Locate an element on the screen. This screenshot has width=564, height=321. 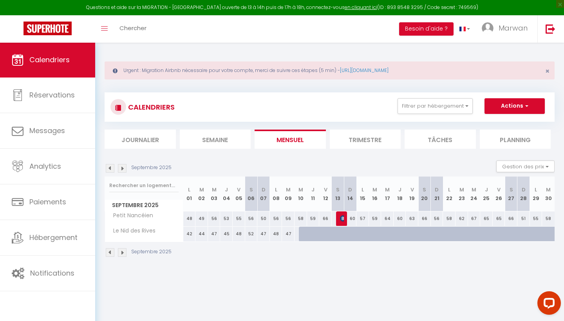
a: en cliquant ici is located at coordinates (361, 7).